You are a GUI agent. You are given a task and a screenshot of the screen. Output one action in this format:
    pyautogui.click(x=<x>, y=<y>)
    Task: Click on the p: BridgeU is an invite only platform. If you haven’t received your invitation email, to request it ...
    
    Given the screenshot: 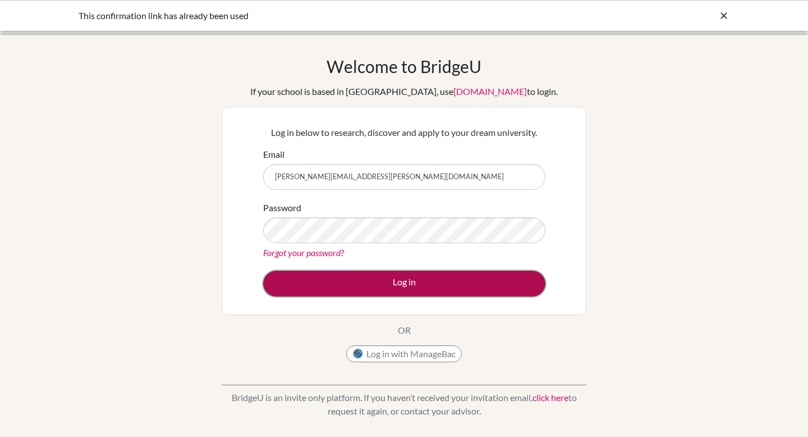 What is the action you would take?
    pyautogui.click(x=404, y=404)
    